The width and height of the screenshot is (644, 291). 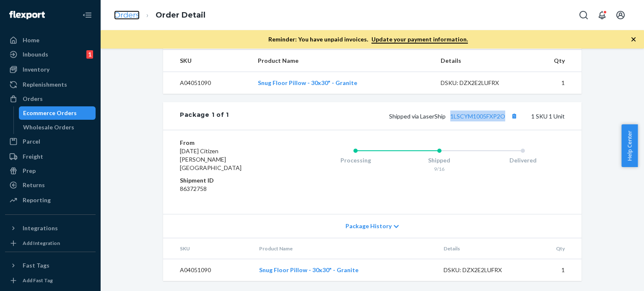 I want to click on ol: breadcrumbs, so click(x=160, y=15).